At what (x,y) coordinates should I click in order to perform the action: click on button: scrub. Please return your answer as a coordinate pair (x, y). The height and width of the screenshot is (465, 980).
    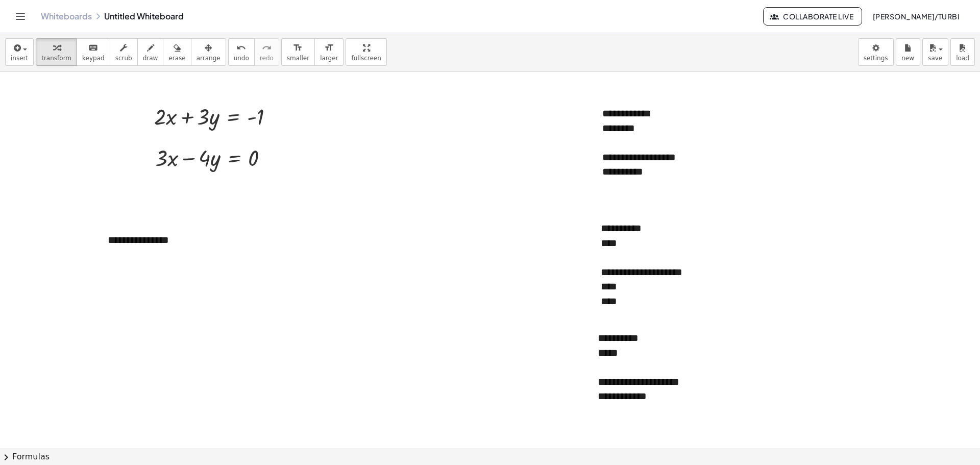
    Looking at the image, I should click on (124, 52).